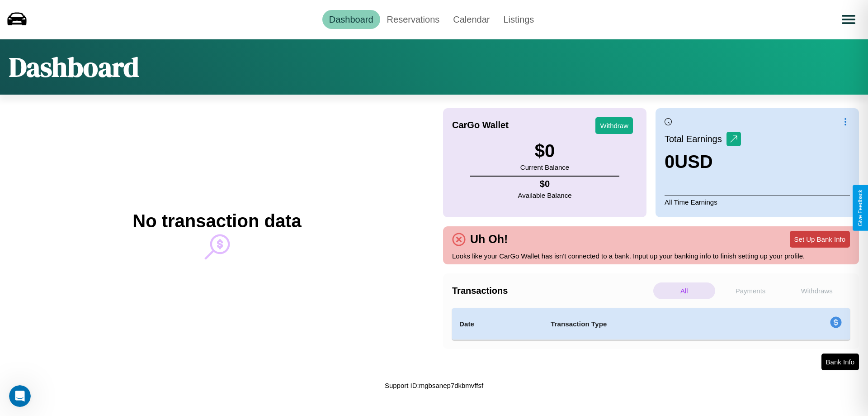  What do you see at coordinates (545, 184) in the screenshot?
I see `h4: $ 0` at bounding box center [545, 184].